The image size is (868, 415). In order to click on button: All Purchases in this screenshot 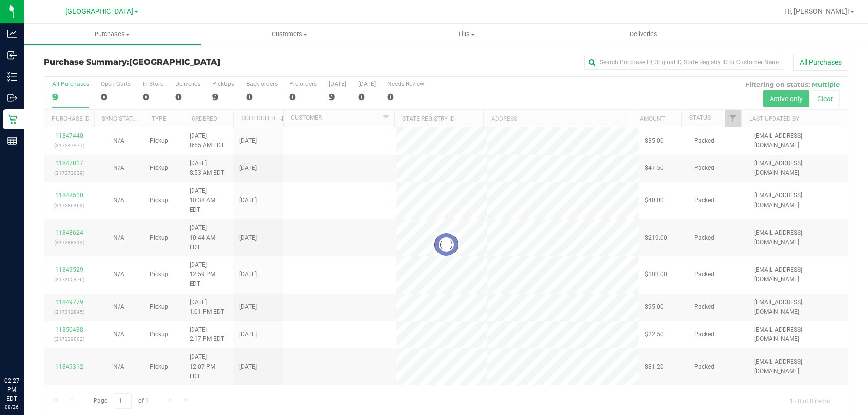, I will do `click(821, 62)`.